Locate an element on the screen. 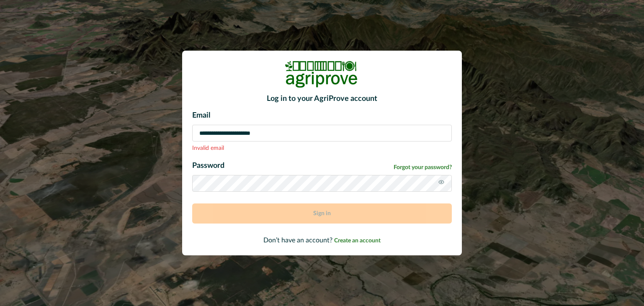  a: Forgot your password? is located at coordinates (422, 167).